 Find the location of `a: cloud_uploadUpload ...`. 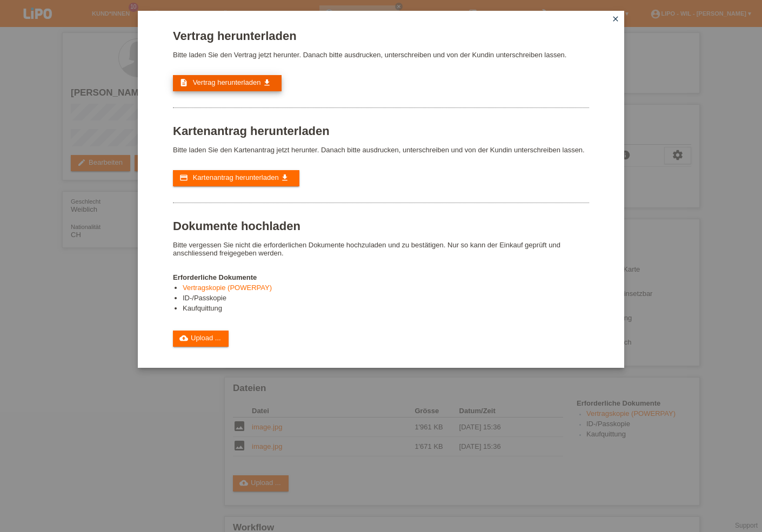

a: cloud_uploadUpload ... is located at coordinates (200, 339).